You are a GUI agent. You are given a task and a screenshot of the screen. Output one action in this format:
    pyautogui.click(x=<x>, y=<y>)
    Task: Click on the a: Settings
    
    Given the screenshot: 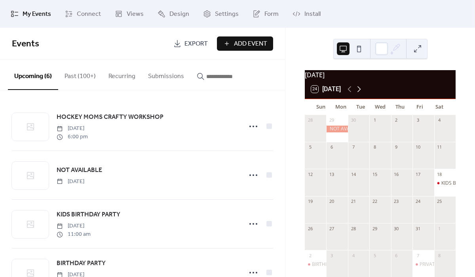 What is the action you would take?
    pyautogui.click(x=221, y=14)
    